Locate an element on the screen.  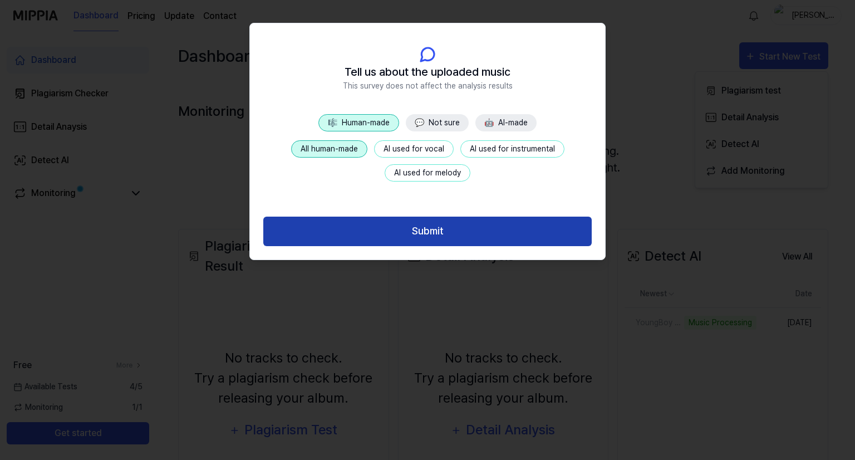
button: AI used for instrumental is located at coordinates (512, 149).